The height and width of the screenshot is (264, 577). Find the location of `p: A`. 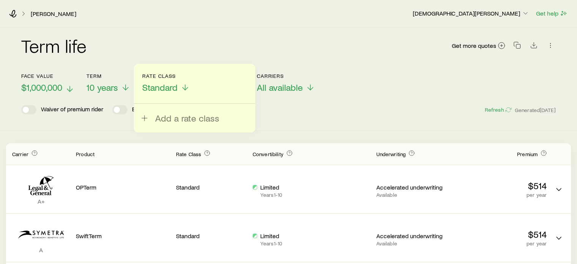

p: A is located at coordinates (41, 250).